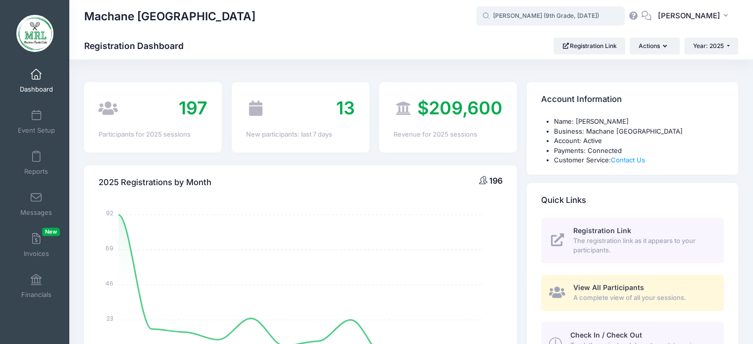  I want to click on li: Account: Active, so click(639, 141).